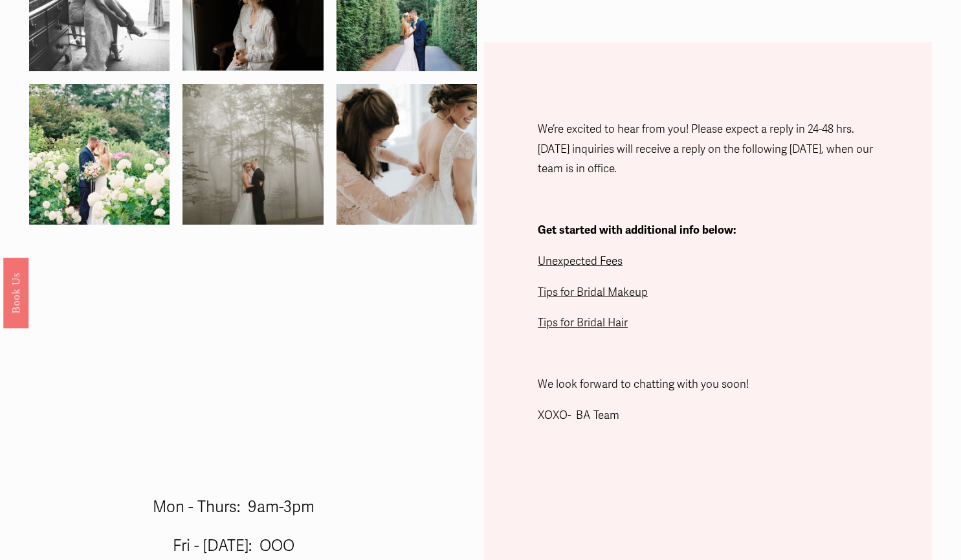 The height and width of the screenshot is (560, 961). Describe the element at coordinates (407, 154) in the screenshot. I see `img: ASW-178.jpg` at that location.